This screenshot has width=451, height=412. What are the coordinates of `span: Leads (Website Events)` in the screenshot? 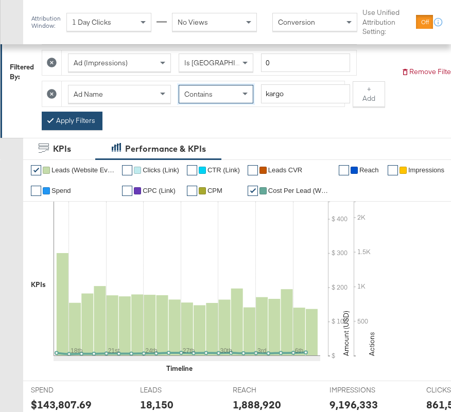 It's located at (83, 170).